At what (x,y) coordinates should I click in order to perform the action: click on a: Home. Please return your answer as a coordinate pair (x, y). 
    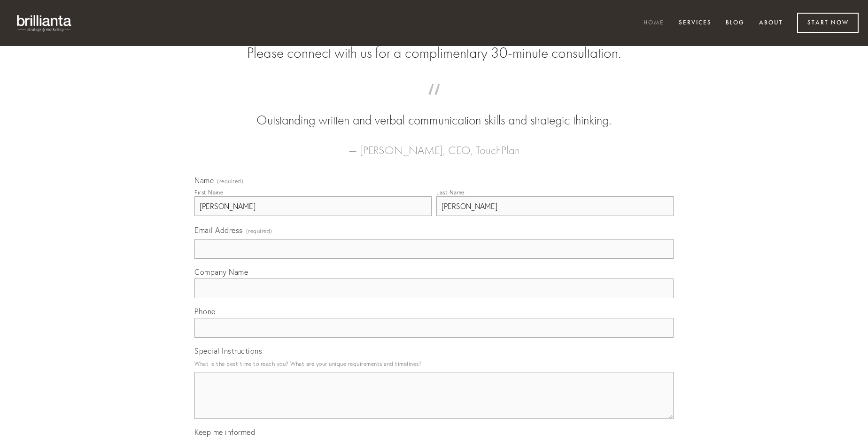
    Looking at the image, I should click on (654, 23).